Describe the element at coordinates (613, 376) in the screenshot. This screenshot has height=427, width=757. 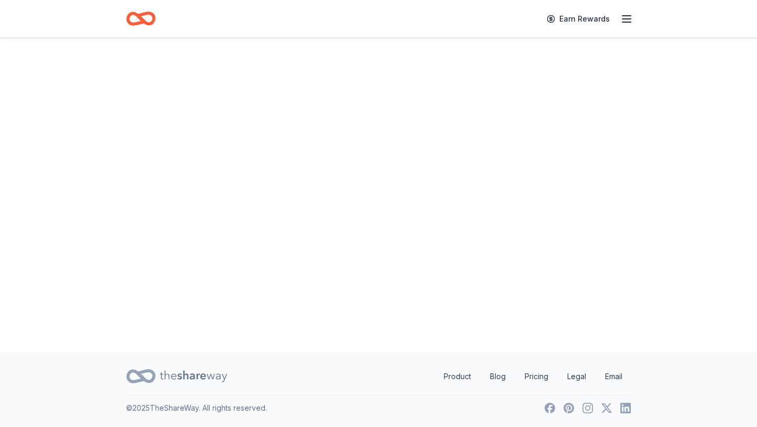
I see `a: Email` at that location.